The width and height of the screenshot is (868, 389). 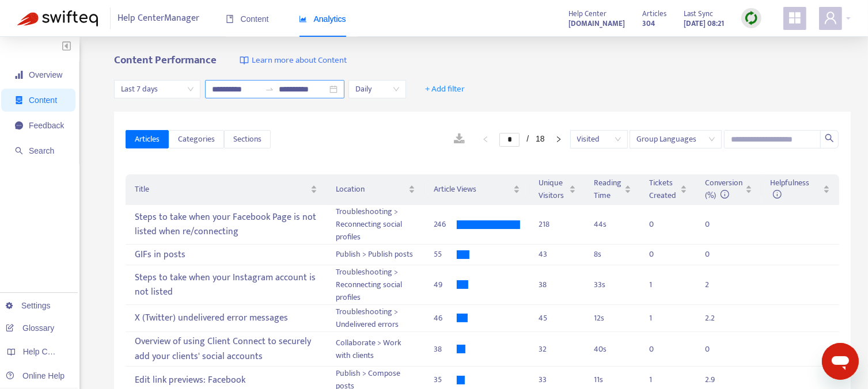 What do you see at coordinates (445, 254) in the screenshot?
I see `div: 55` at bounding box center [445, 254].